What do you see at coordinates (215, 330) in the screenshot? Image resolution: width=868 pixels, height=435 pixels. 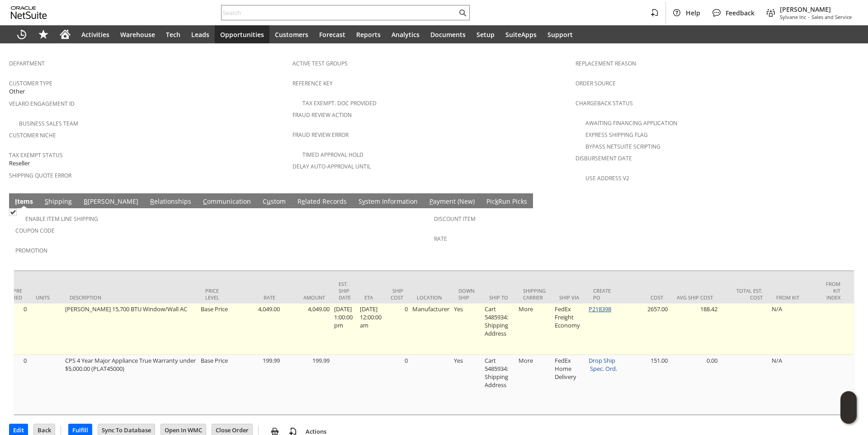 I see `td: Base Price` at bounding box center [215, 330].